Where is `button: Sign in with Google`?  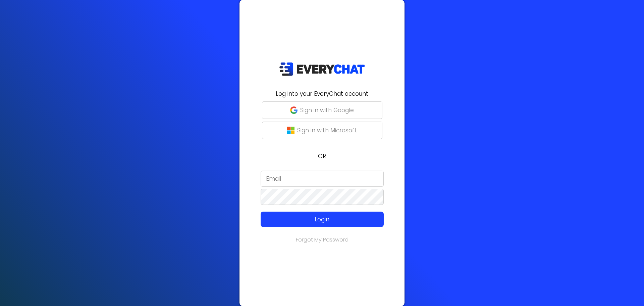 button: Sign in with Google is located at coordinates (322, 110).